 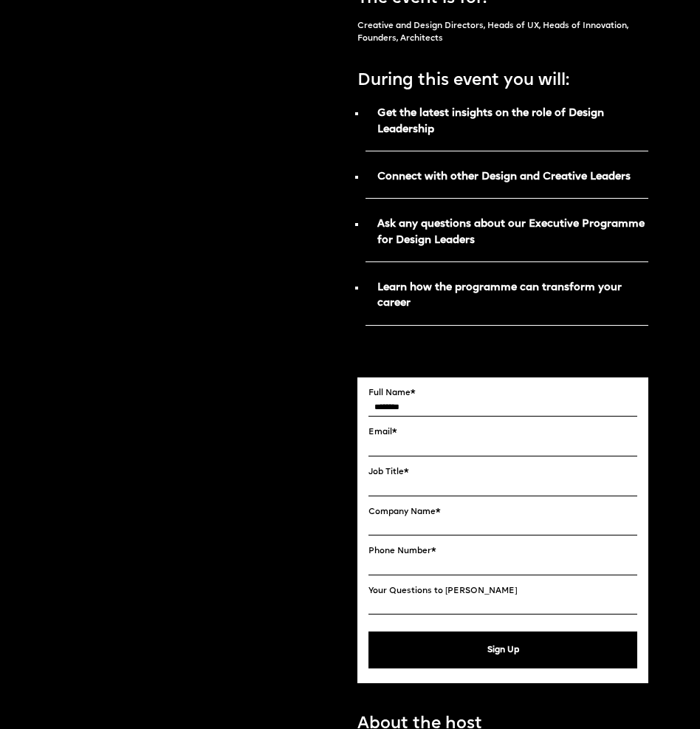 What do you see at coordinates (503, 177) in the screenshot?
I see `strong: Connect with other Design and Creative Leaders` at bounding box center [503, 177].